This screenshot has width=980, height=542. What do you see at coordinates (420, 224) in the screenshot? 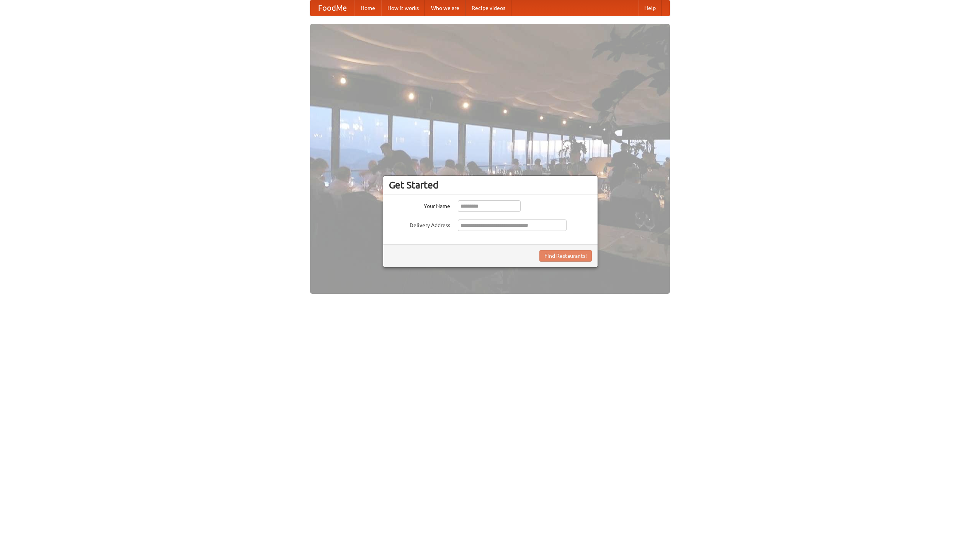
I see `label: Delivery Address` at bounding box center [420, 224].